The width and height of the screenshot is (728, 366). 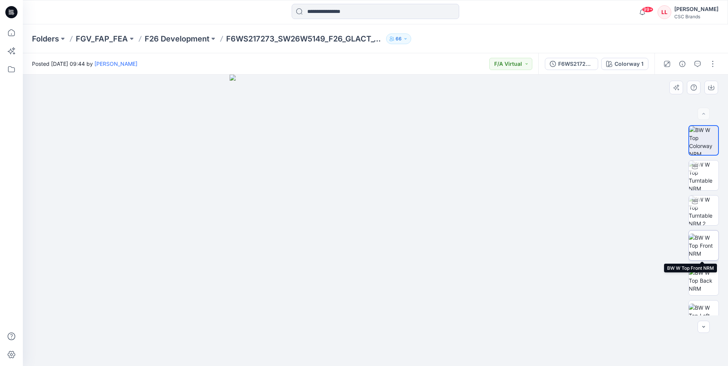 What do you see at coordinates (102, 39) in the screenshot?
I see `a: FGV_FAP_FEA` at bounding box center [102, 39].